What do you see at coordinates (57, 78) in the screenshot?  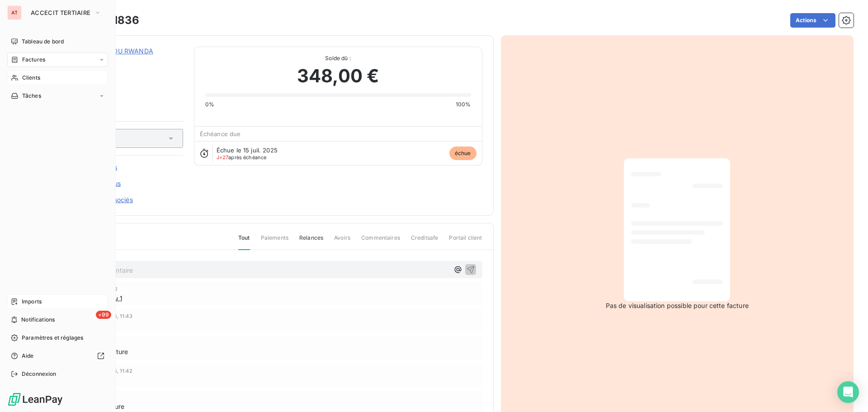 I see `a: Clients` at bounding box center [57, 78].